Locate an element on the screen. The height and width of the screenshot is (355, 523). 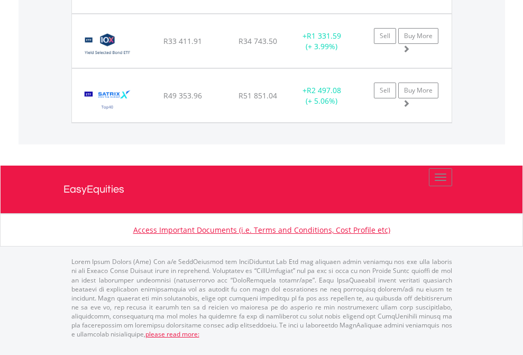
a: EasyEquities is located at coordinates (262, 189).